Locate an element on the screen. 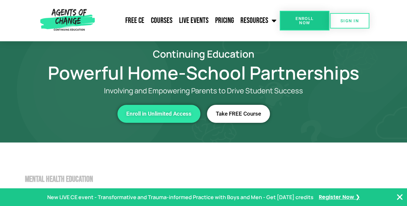 The height and width of the screenshot is (206, 407). span: Enroll Now is located at coordinates (305, 21).